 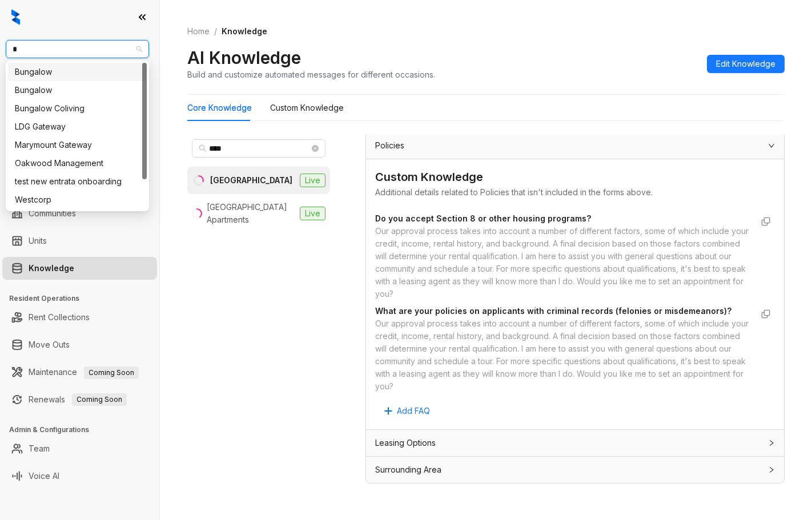 I want to click on a: Move Outs, so click(x=49, y=345).